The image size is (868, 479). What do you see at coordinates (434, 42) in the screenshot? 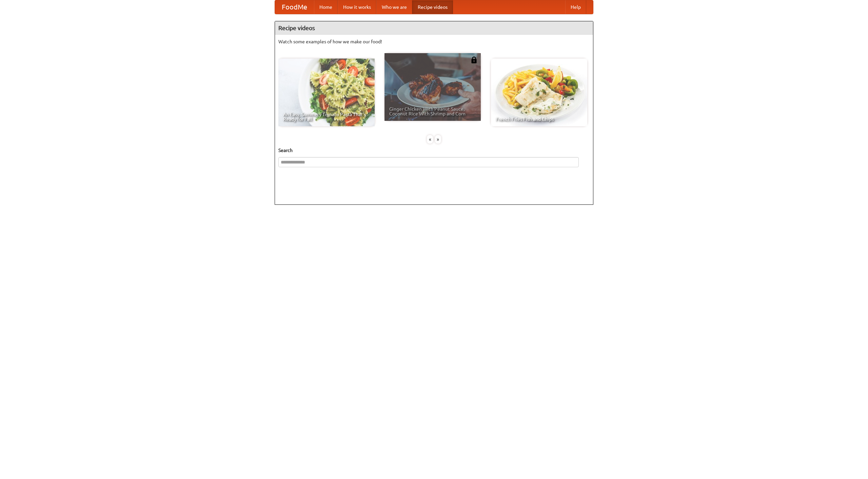
I see `p: Watch some examples of how we make our food!` at bounding box center [434, 42].